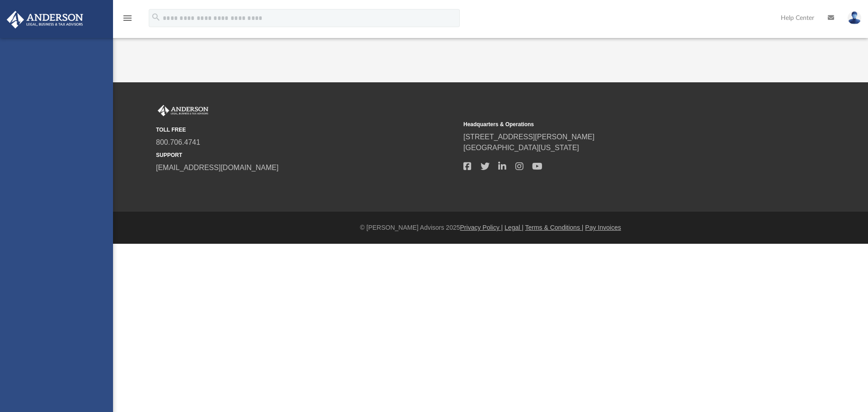 This screenshot has height=412, width=868. Describe the element at coordinates (128, 21) in the screenshot. I see `a: menu` at that location.